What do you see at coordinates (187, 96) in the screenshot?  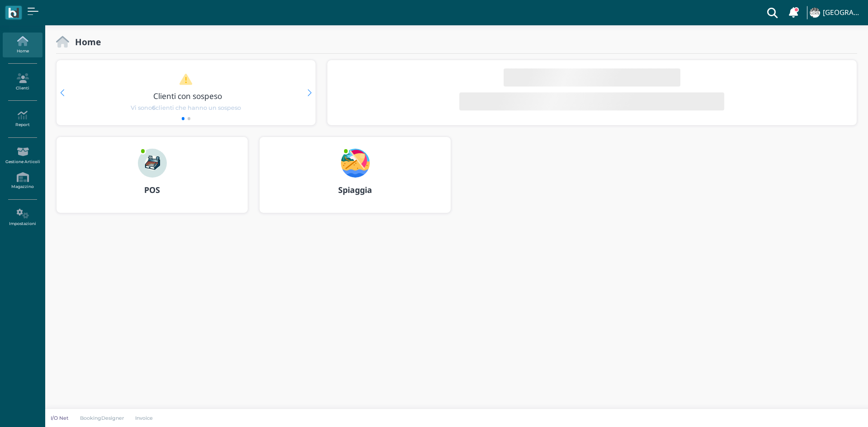 I see `h3: Clienti con sospeso` at bounding box center [187, 96].